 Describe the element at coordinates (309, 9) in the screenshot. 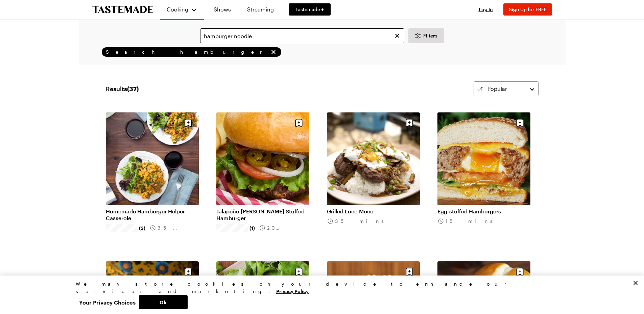

I see `span: Tastemade +` at that location.